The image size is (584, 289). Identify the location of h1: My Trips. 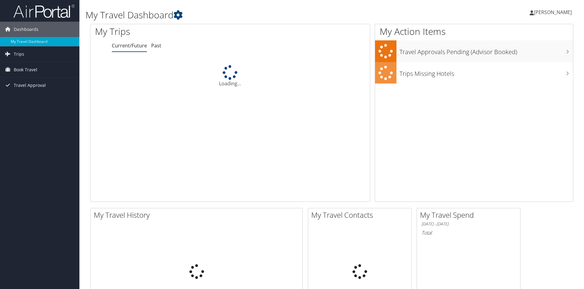
(172, 31).